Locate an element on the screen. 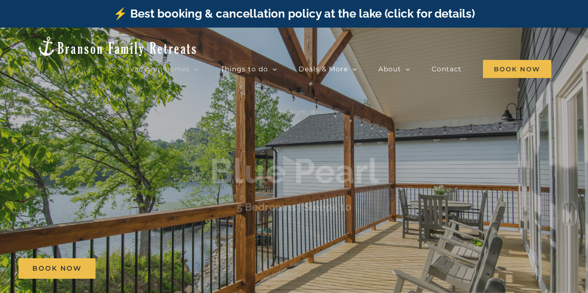 The height and width of the screenshot is (293, 588). span: Things to do is located at coordinates (244, 69).